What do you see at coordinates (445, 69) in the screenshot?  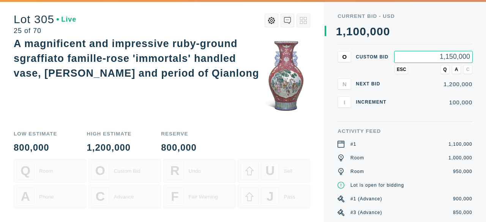 I see `button: Q` at bounding box center [445, 69].